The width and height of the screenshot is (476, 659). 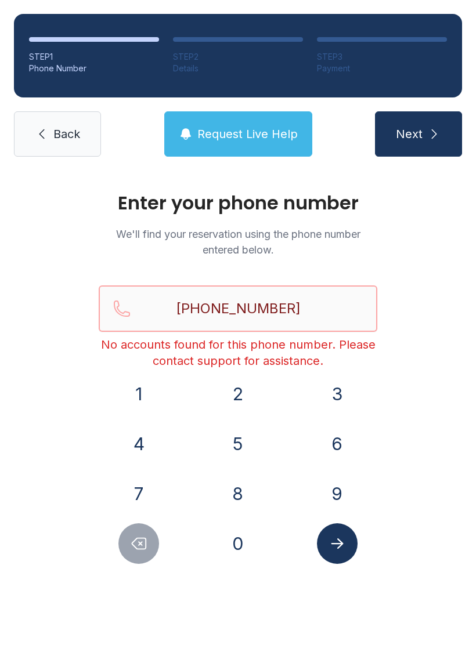 I want to click on div: STEP 1, so click(x=94, y=57).